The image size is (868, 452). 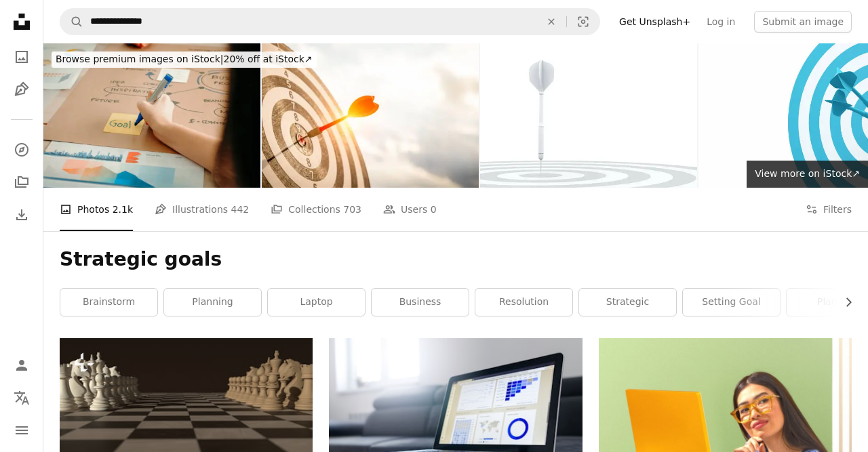 What do you see at coordinates (807, 174) in the screenshot?
I see `a: View more on iStock↗` at bounding box center [807, 174].